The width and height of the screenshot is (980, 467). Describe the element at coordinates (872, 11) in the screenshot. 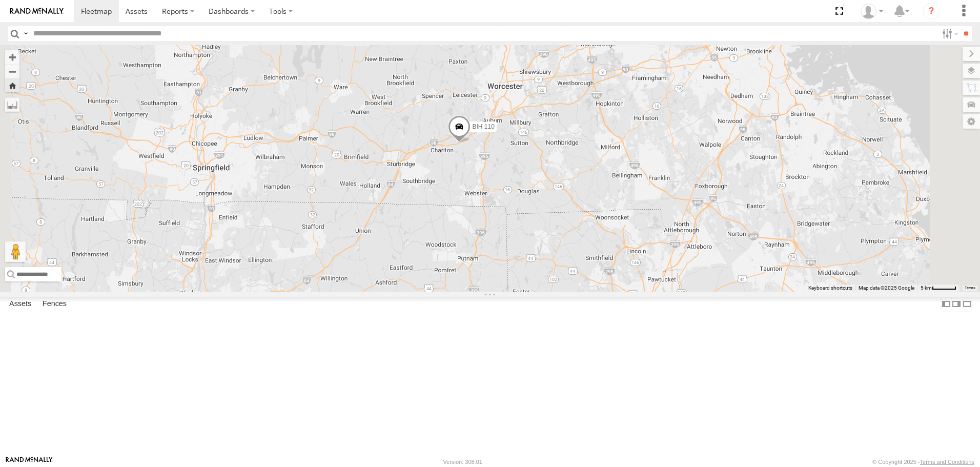

I see `div: Nele .` at that location.